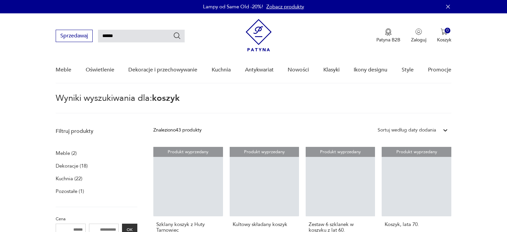 The image size is (507, 232). Describe the element at coordinates (440, 70) in the screenshot. I see `a: Promocje` at that location.